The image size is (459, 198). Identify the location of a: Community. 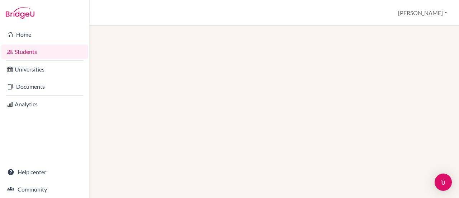
(44, 189).